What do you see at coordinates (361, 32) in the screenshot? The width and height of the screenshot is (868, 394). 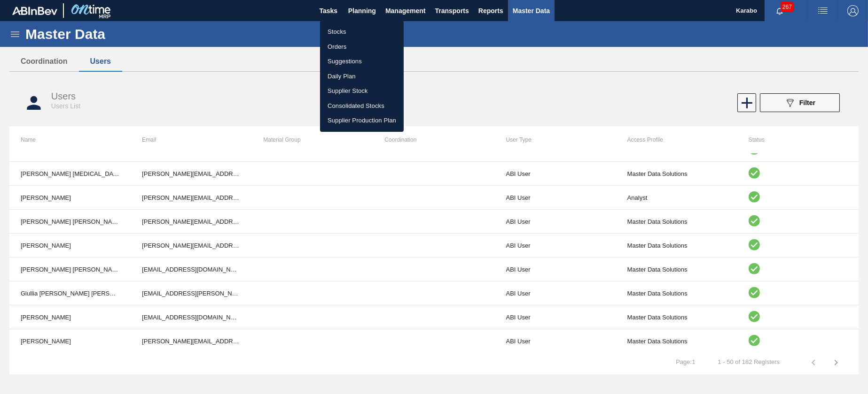 I see `a: Stocks` at bounding box center [361, 32].